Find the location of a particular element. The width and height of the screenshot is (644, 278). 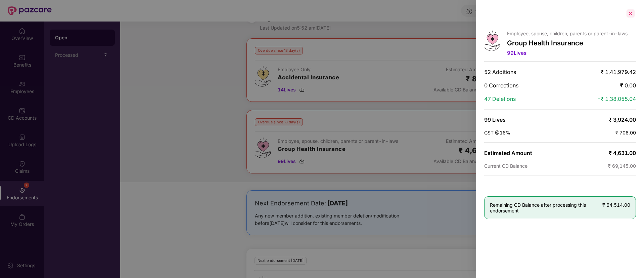

span: ₹ 1,41,979.42 is located at coordinates (619, 72).